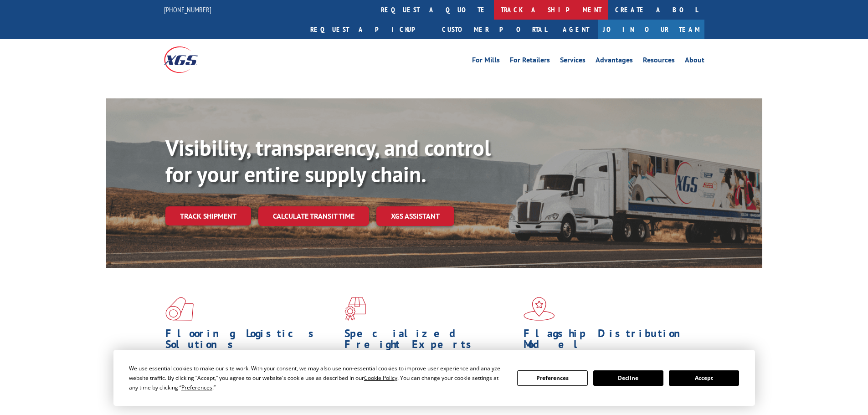  What do you see at coordinates (355, 309) in the screenshot?
I see `img: xgs-icon-focused-on-flooring-red` at bounding box center [355, 309].